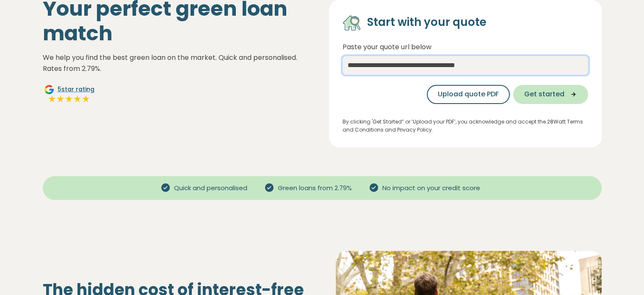  What do you see at coordinates (432, 188) in the screenshot?
I see `span: No impact on your credit score` at bounding box center [432, 188].